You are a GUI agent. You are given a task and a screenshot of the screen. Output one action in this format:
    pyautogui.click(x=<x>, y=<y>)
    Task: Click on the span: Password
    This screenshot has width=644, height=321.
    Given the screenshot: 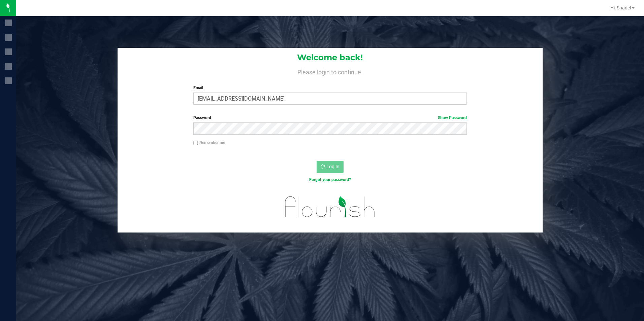 What is the action you would take?
    pyautogui.click(x=202, y=118)
    